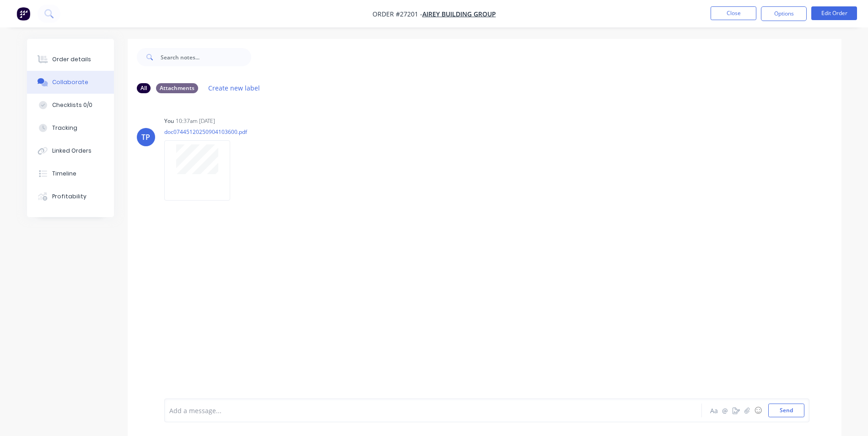  I want to click on button: Checklists 0/0, so click(70, 105).